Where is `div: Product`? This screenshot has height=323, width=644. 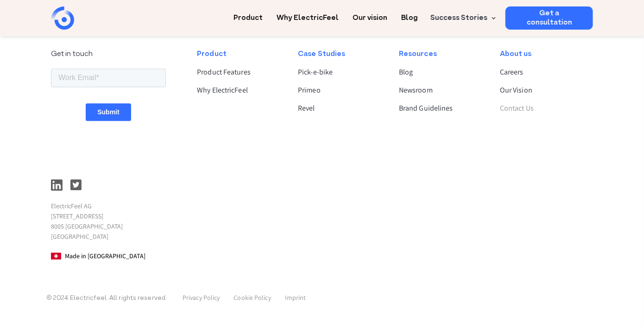 div: Product is located at coordinates (240, 55).